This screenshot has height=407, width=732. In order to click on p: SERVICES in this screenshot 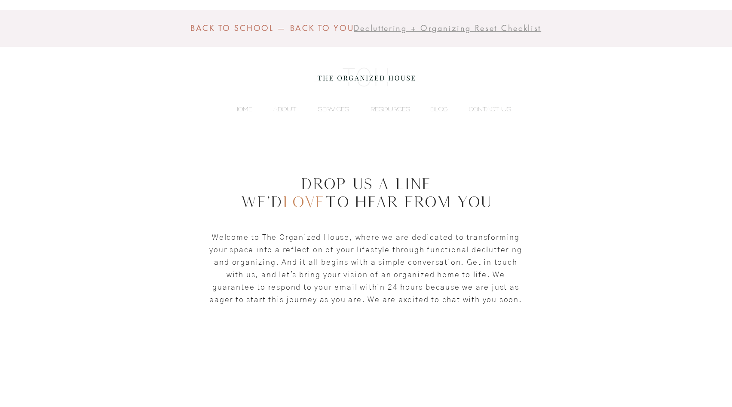, I will do `click(334, 109)`.